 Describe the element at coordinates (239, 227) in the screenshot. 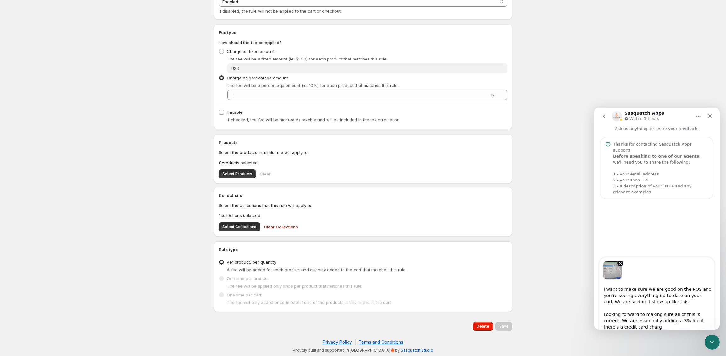

I see `span: Select Collections` at that location.